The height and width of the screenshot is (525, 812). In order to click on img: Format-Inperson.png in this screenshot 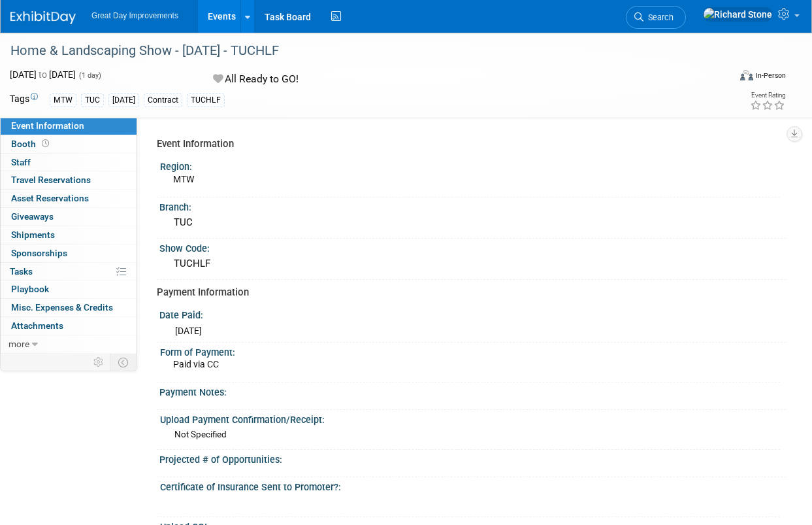, I will do `click(747, 75)`.